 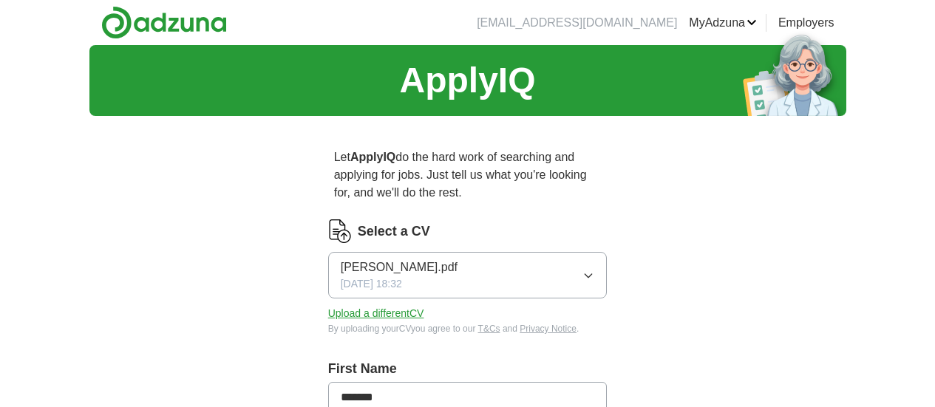 What do you see at coordinates (468, 329) in the screenshot?
I see `div: By uploading your CV you agree to our and .` at bounding box center [468, 329].